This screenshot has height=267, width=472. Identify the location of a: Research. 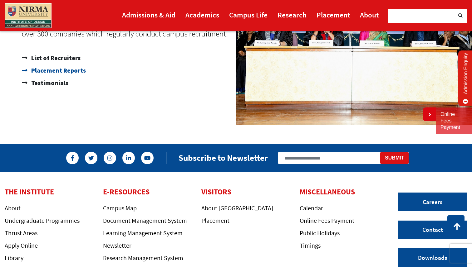
(292, 15).